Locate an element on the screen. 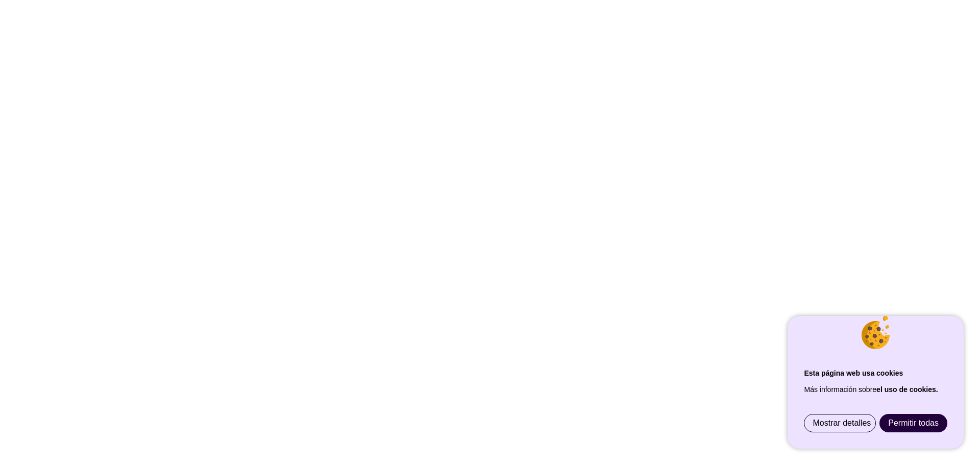  a: Permitir todas is located at coordinates (913, 422).